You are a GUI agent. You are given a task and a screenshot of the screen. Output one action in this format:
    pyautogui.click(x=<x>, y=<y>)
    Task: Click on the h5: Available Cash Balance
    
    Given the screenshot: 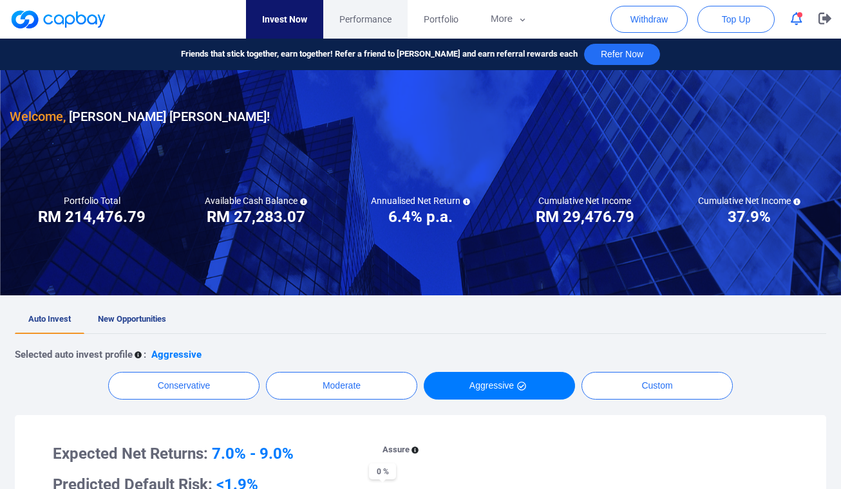 What is the action you would take?
    pyautogui.click(x=256, y=201)
    